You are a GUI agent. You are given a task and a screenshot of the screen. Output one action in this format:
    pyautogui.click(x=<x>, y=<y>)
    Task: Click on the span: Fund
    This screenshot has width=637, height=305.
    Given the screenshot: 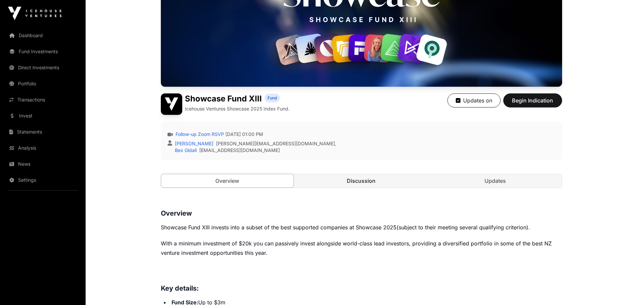 What is the action you would take?
    pyautogui.click(x=272, y=98)
    